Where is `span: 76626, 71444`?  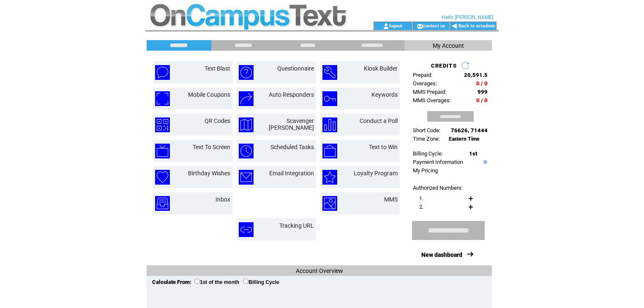 span: 76626, 71444 is located at coordinates (469, 130).